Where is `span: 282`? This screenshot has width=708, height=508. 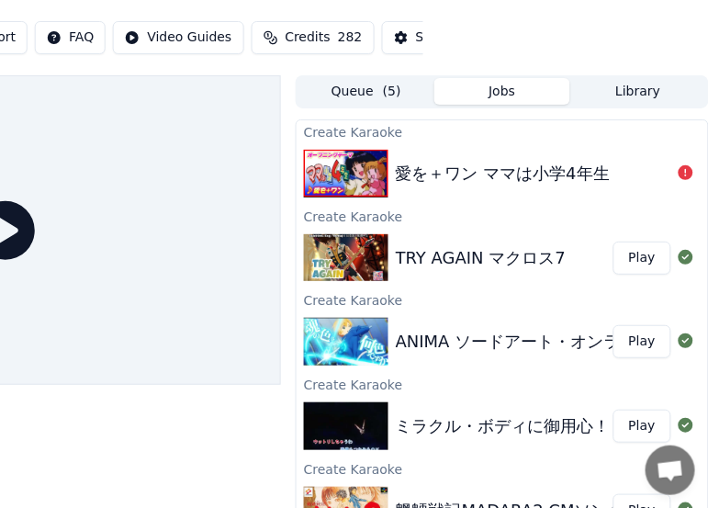 span: 282 is located at coordinates (350, 38).